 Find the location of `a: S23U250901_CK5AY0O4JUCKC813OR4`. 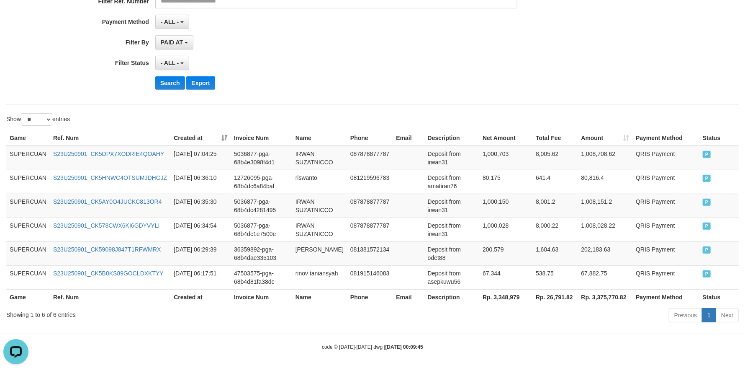

a: S23U250901_CK5AY0O4JUCKC813OR4 is located at coordinates (108, 201).